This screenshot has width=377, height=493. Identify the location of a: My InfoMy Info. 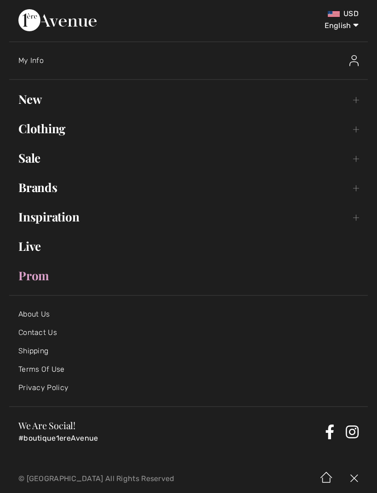
(193, 61).